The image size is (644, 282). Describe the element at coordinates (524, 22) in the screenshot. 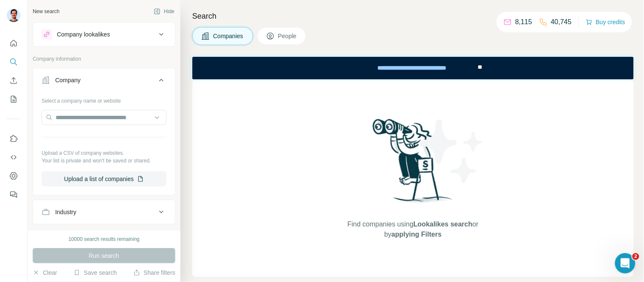

I see `p: 8,115` at that location.